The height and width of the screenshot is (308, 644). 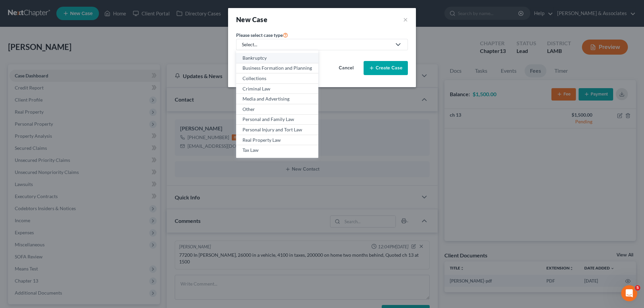 What do you see at coordinates (277, 78) in the screenshot?
I see `a: Collections` at bounding box center [277, 78].